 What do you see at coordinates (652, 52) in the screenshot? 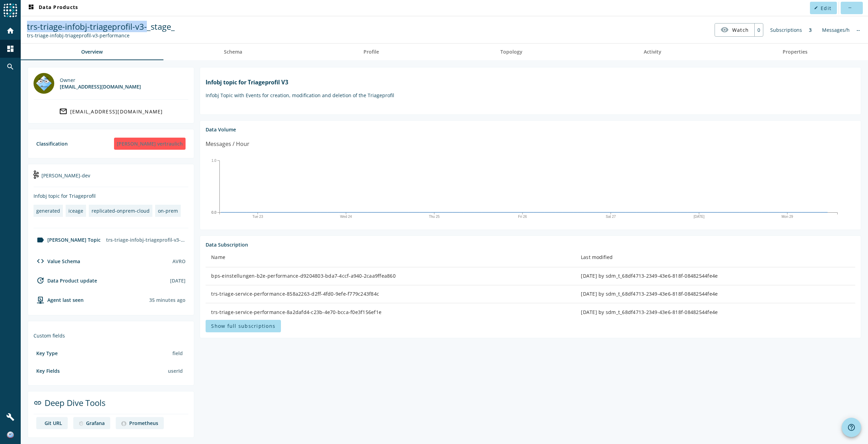
I see `span: Activity` at bounding box center [652, 52].